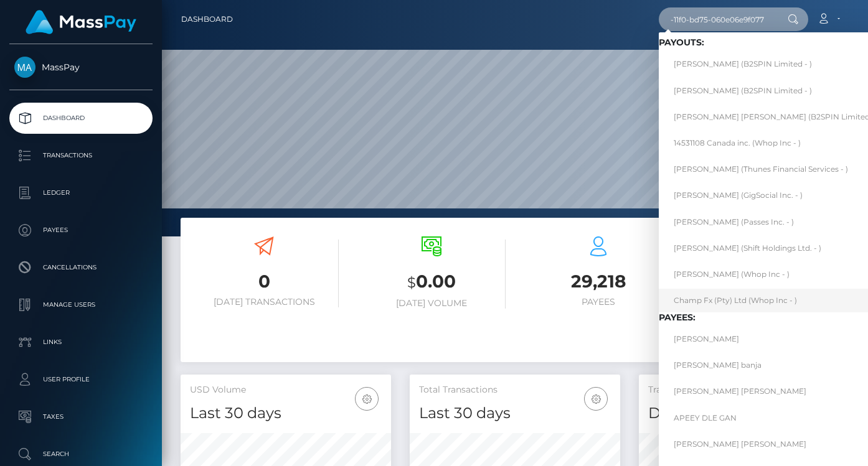 Image resolution: width=868 pixels, height=466 pixels. I want to click on a: Links, so click(81, 342).